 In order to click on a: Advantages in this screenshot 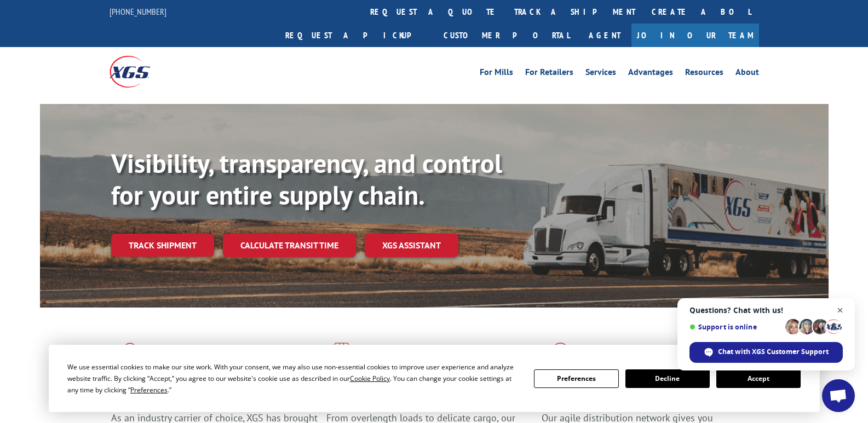, I will do `click(651, 74)`.